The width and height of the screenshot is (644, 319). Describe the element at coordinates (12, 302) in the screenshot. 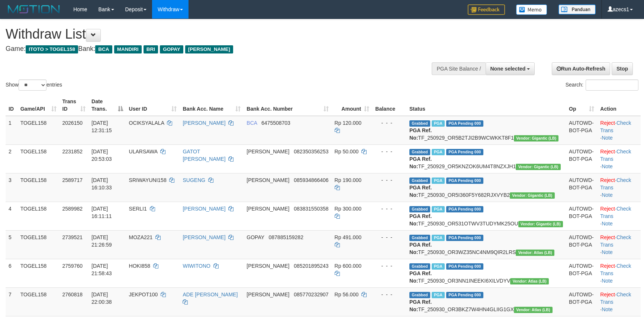

I see `td: 7` at that location.